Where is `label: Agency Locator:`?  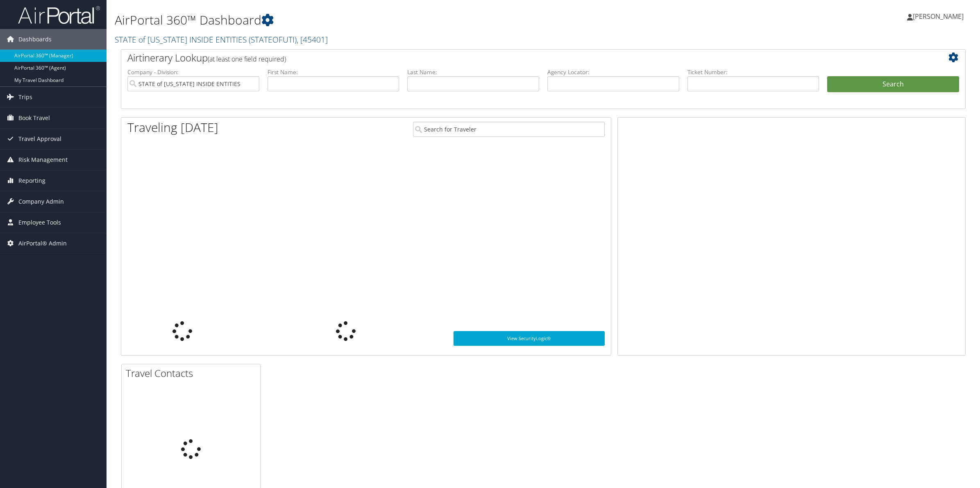 label: Agency Locator: is located at coordinates (614, 72).